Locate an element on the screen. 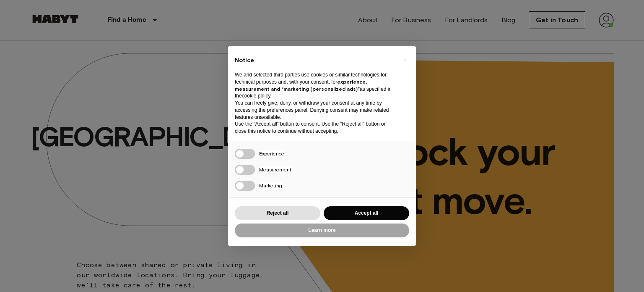  button: Close this notice is located at coordinates (405, 60).